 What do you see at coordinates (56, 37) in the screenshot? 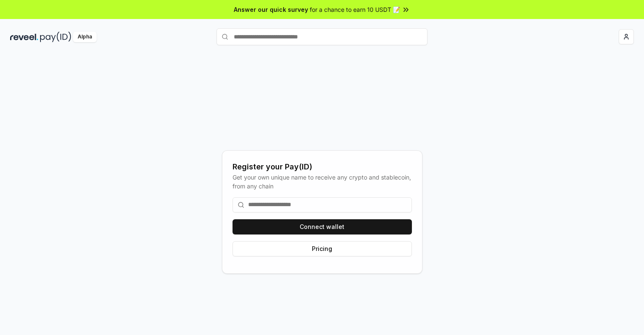
I see `img: pay_id` at bounding box center [56, 37].